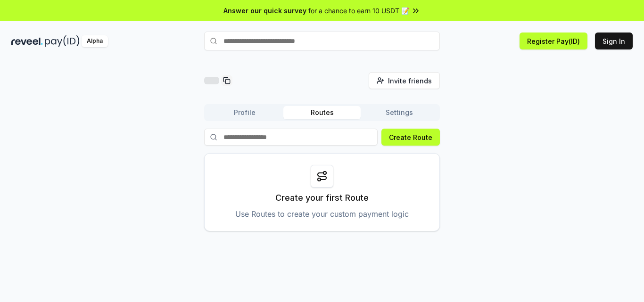 This screenshot has width=644, height=302. Describe the element at coordinates (322, 198) in the screenshot. I see `p: Create your first Route` at that location.